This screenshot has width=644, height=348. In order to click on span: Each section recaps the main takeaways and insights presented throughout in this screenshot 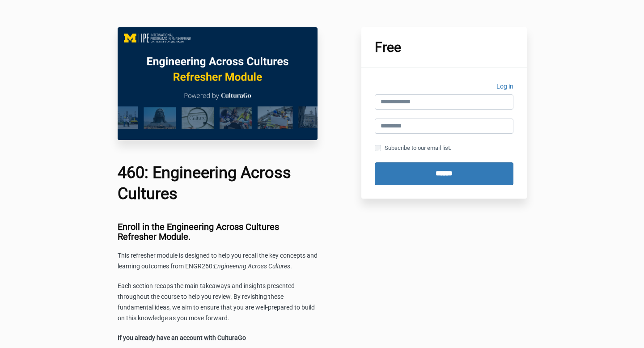, I will do `click(206, 292)`.